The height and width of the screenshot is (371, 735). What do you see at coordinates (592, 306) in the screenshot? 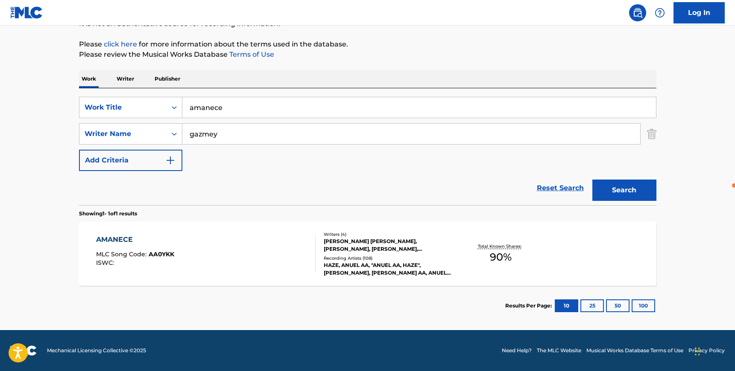
I see `button: 25` at bounding box center [592, 306].